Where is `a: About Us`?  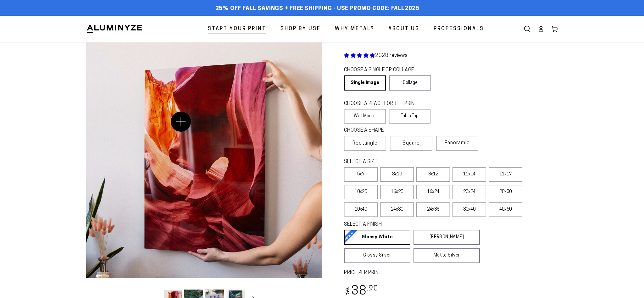 a: About Us is located at coordinates (404, 29).